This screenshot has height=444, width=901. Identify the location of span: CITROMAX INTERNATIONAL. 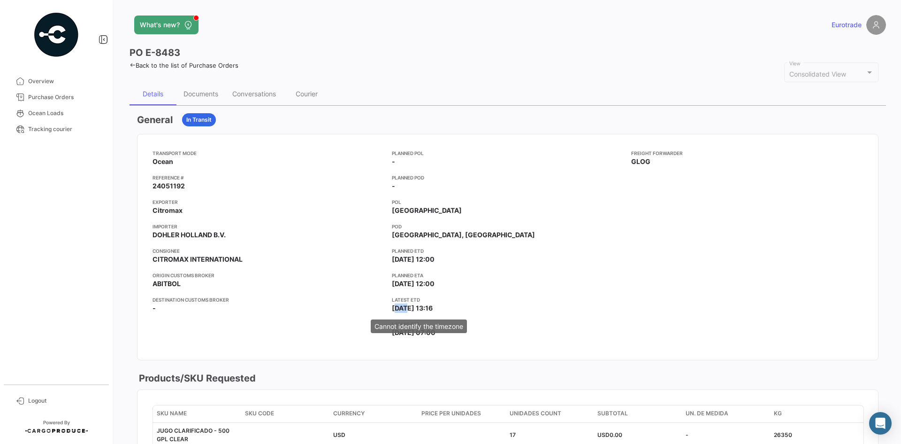
(198, 259).